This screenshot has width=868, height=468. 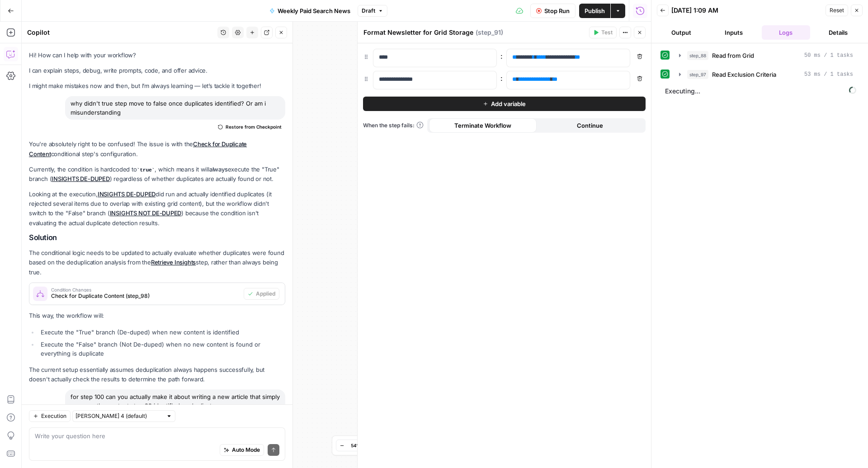 I want to click on p: The conditional logic needs to be updated to actually evaluate whether duplicates were found base..., so click(x=157, y=262).